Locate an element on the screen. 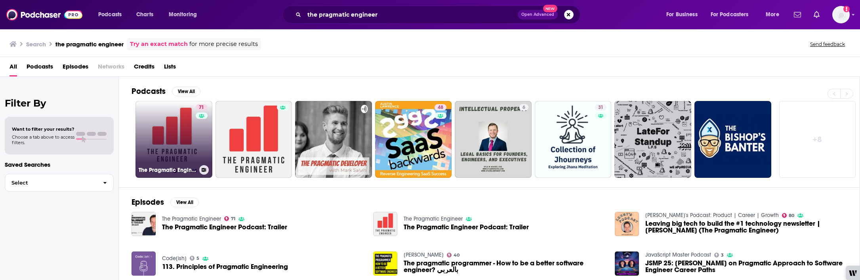 This screenshot has width=860, height=280. a: EpisodesView All is located at coordinates (165, 202).